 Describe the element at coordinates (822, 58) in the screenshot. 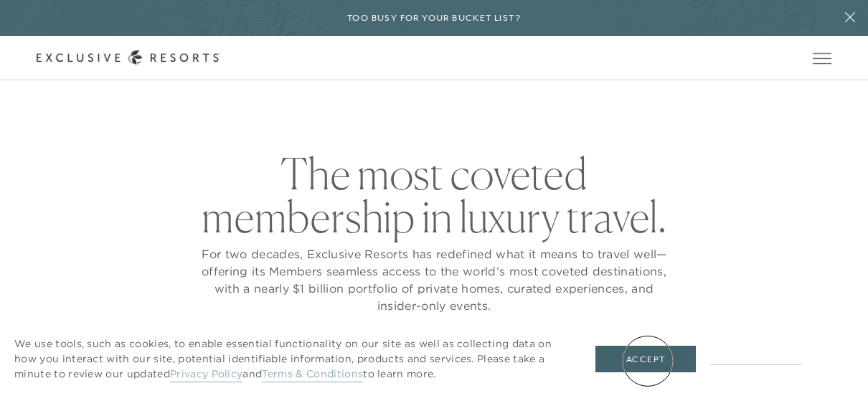

I see `button: Open navigation` at that location.